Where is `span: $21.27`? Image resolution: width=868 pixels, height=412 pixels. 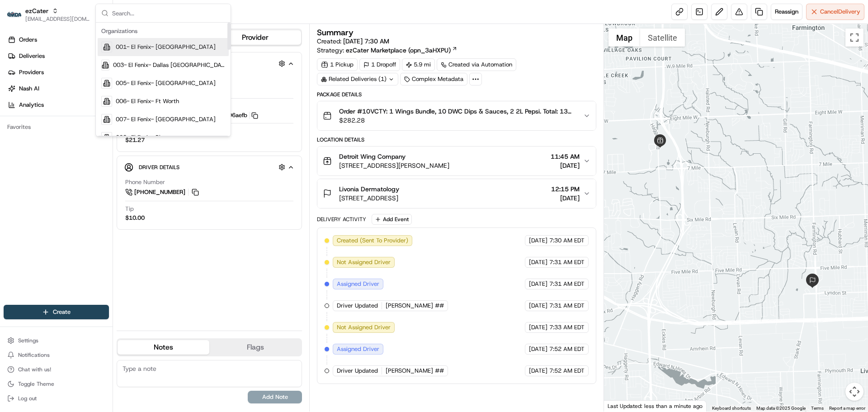 span: $21.27 is located at coordinates (135, 140).